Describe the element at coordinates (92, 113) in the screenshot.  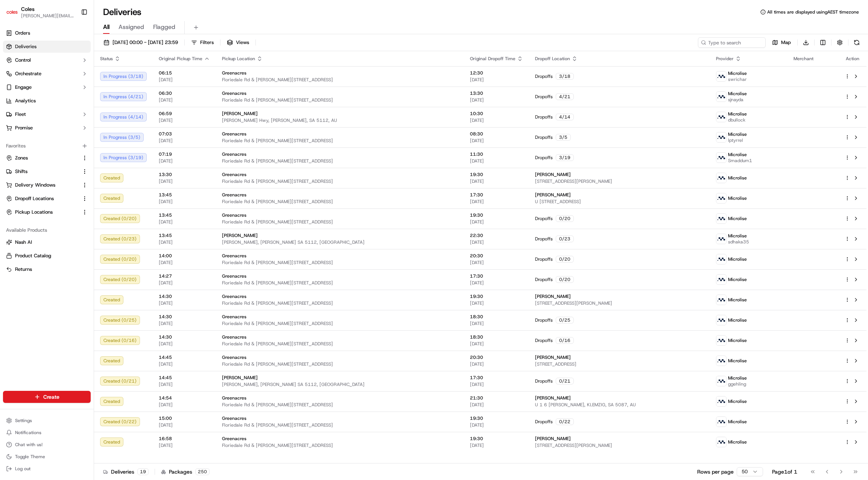
I see `a: 💻API Documentation` at that location.